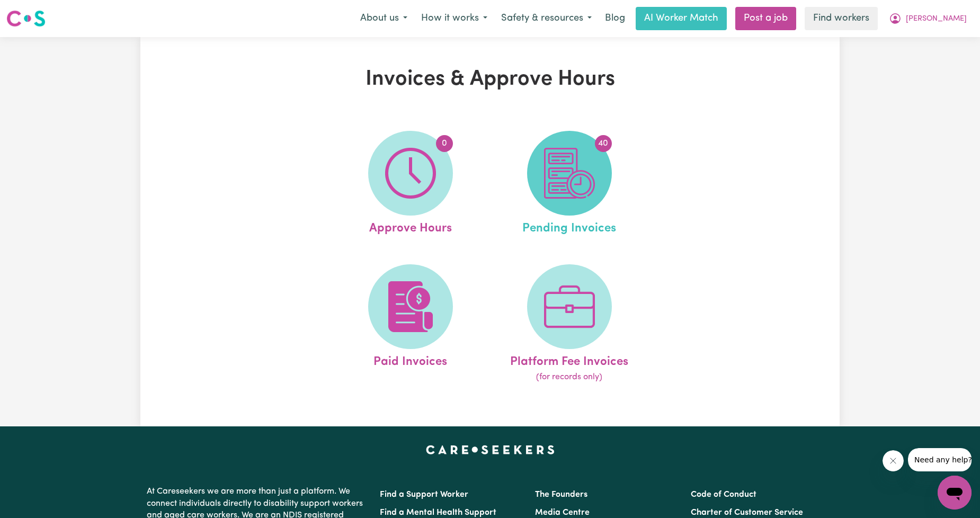 The height and width of the screenshot is (518, 980). Describe the element at coordinates (568, 226) in the screenshot. I see `span: Pending Invoices` at that location.